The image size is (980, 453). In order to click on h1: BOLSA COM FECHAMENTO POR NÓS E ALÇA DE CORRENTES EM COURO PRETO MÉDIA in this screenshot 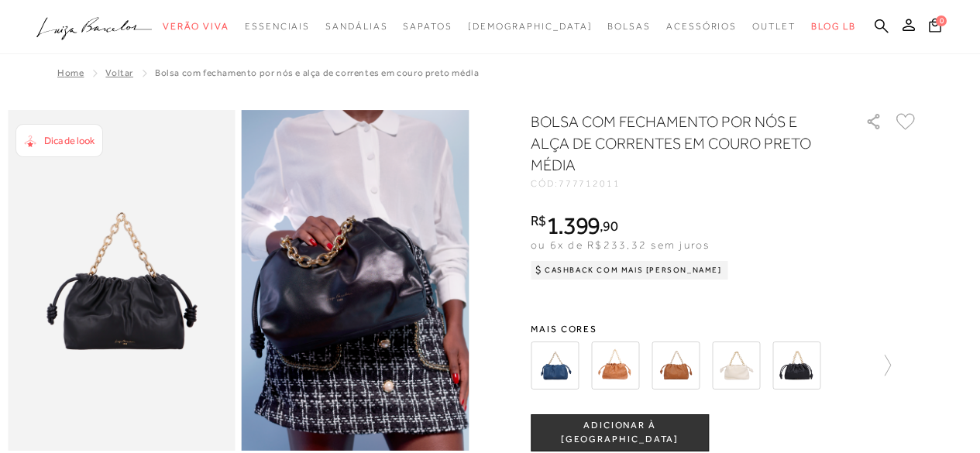, I will do `click(675, 143)`.